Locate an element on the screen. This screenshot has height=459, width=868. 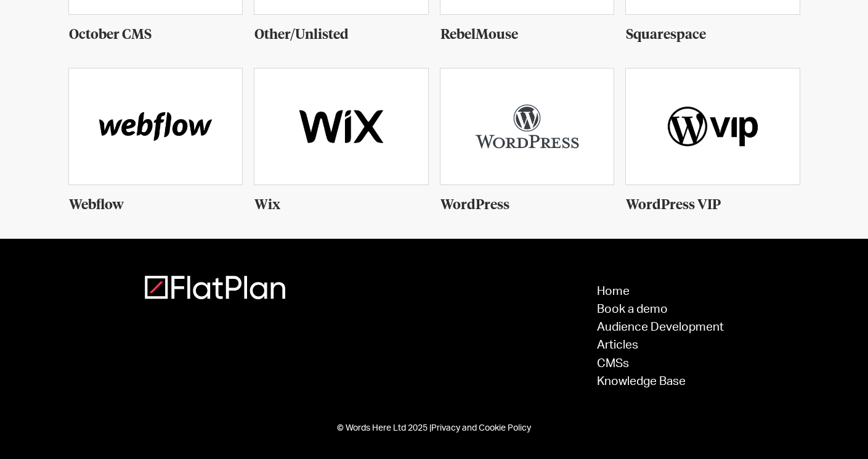
div: WordPress is located at coordinates (527, 211).